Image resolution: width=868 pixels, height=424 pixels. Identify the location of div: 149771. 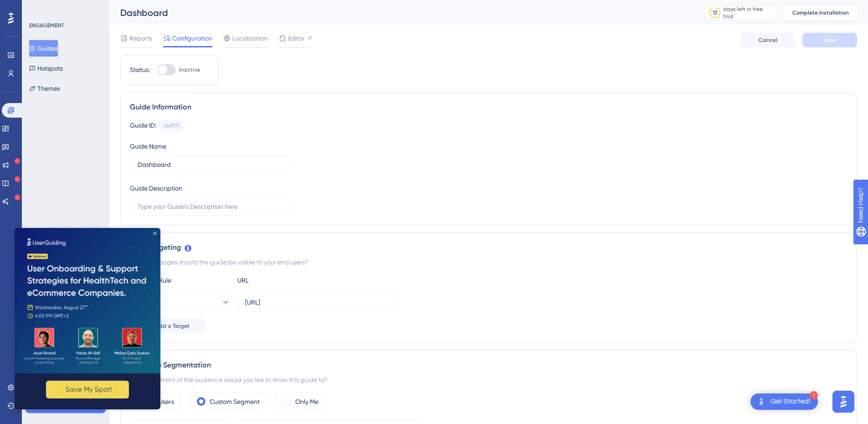
(171, 126).